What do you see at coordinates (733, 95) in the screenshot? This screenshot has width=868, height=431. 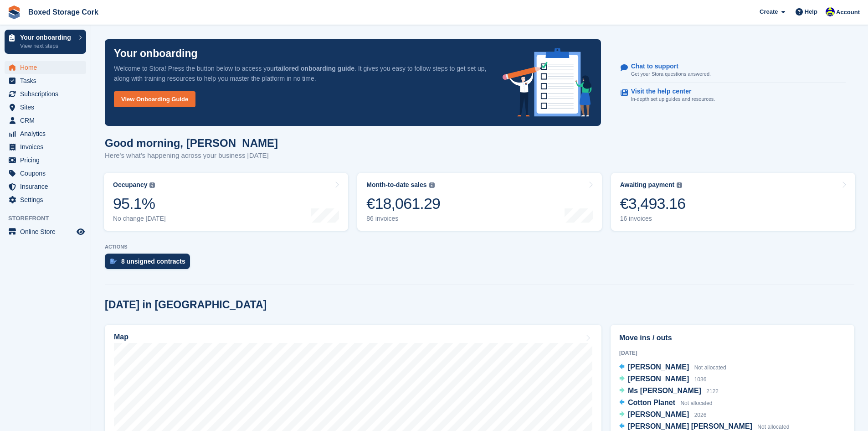 I see `a: Visit the help center In-depth set up guides and resources.` at bounding box center [733, 95].